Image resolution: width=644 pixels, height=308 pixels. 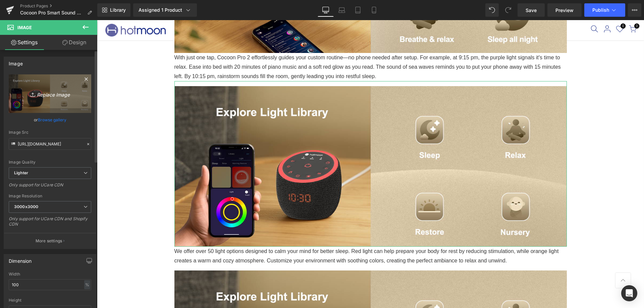 I want to click on p: More settings, so click(x=49, y=241).